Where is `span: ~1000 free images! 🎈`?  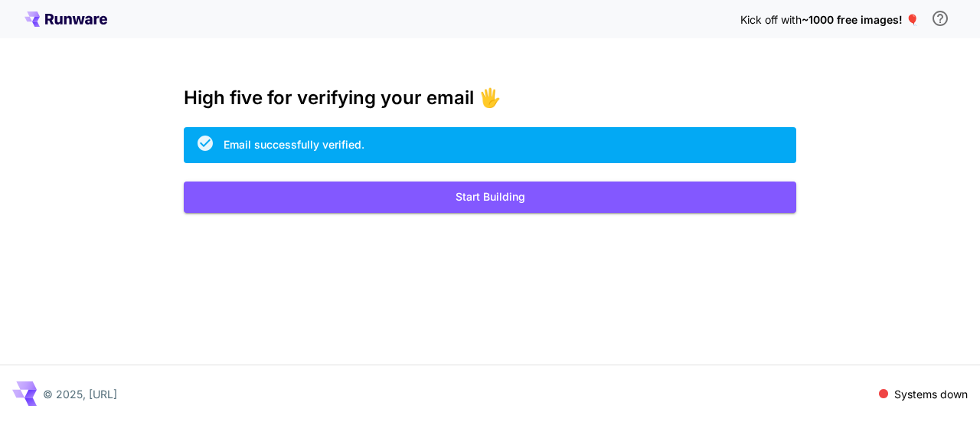 span: ~1000 free images! 🎈 is located at coordinates (860, 20).